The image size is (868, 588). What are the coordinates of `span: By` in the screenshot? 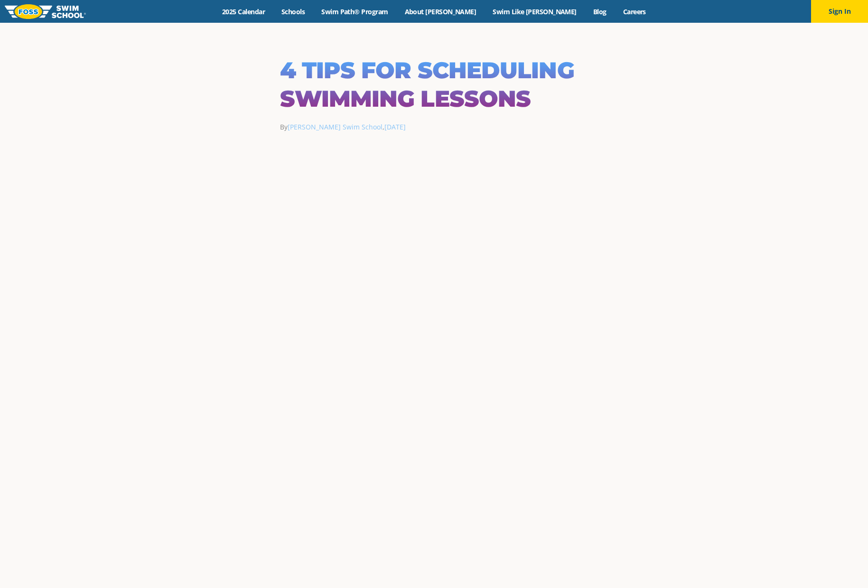 It's located at (332, 127).